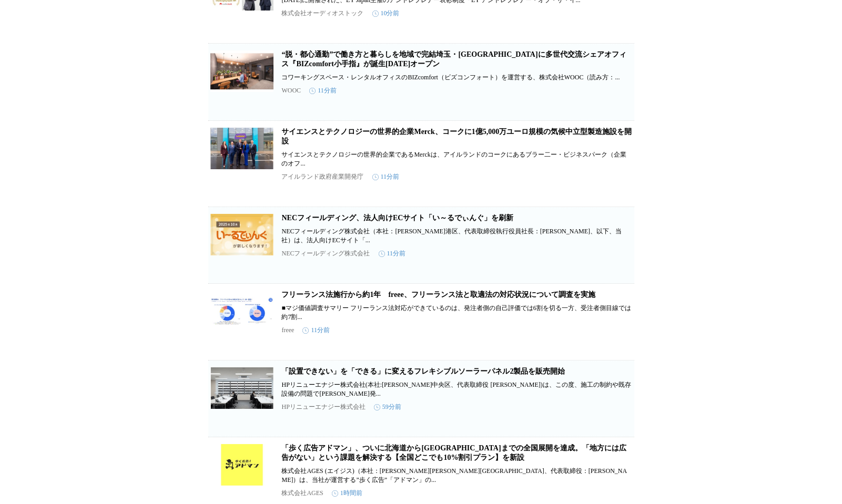 This screenshot has height=504, width=842. Describe the element at coordinates (303, 493) in the screenshot. I see `p: 株式会社AGES` at that location.